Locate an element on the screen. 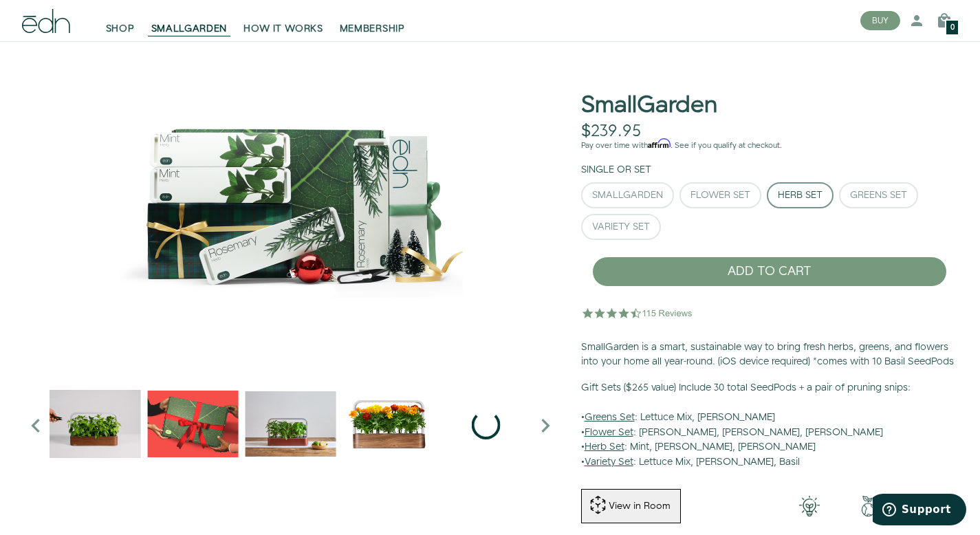 Image resolution: width=980 pixels, height=535 pixels. b: Gift Sets ($265 value) Include 30 total SeedPods + a pair of pruning snips: is located at coordinates (745, 388).